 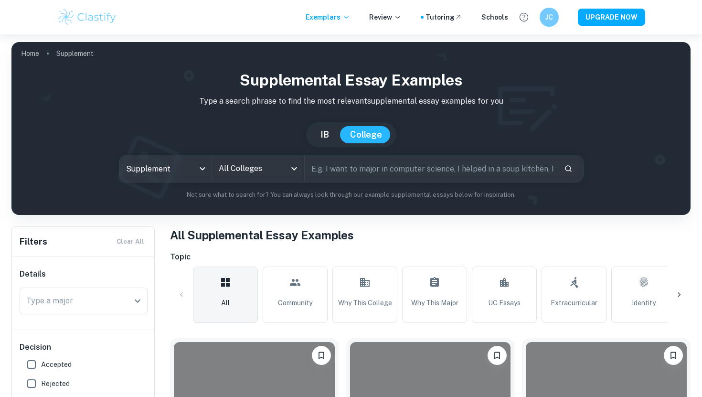 I want to click on div: Tutoring, so click(x=444, y=17).